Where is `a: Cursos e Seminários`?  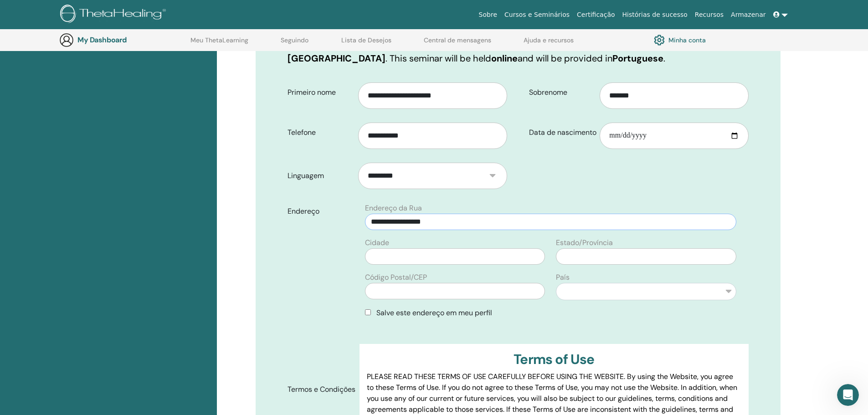
a: Cursos e Seminários is located at coordinates (537, 15).